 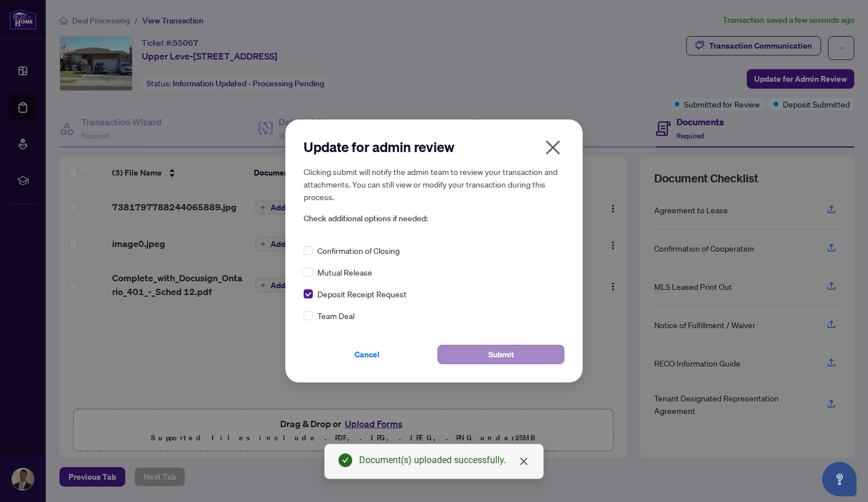 I want to click on h5: Clicking submit will notify the admin team to review your transaction and attachments. You can st..., so click(x=434, y=184).